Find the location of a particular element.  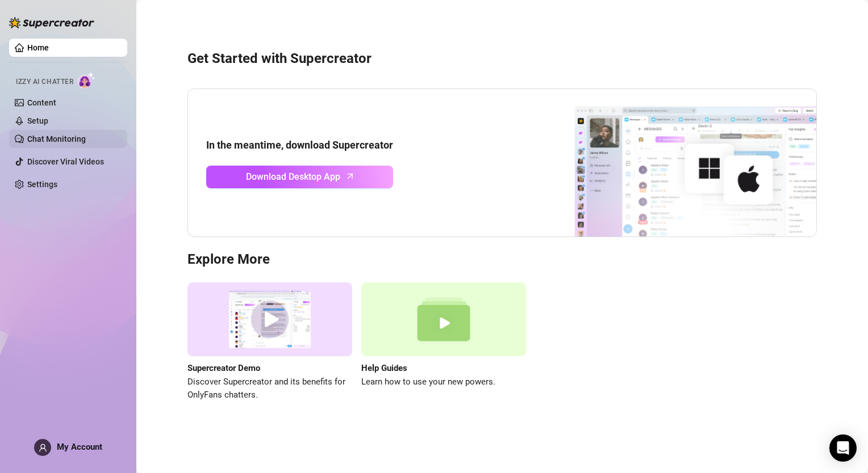

a: Supercreator DemoDiscover Supercreator and its benefits for OnlyFans chatters. is located at coordinates (270, 342).